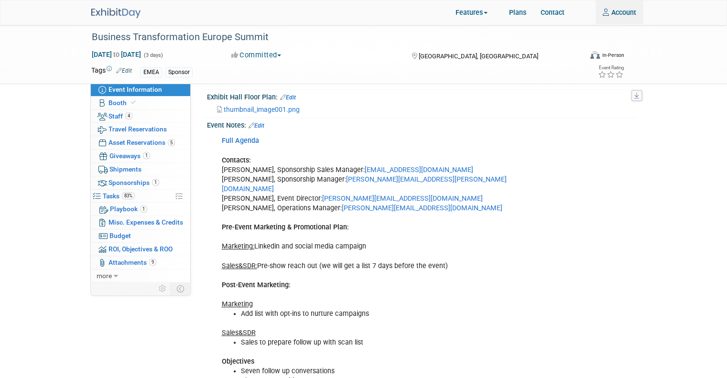 The width and height of the screenshot is (727, 378). Describe the element at coordinates (475, 13) in the screenshot. I see `a: Features` at that location.